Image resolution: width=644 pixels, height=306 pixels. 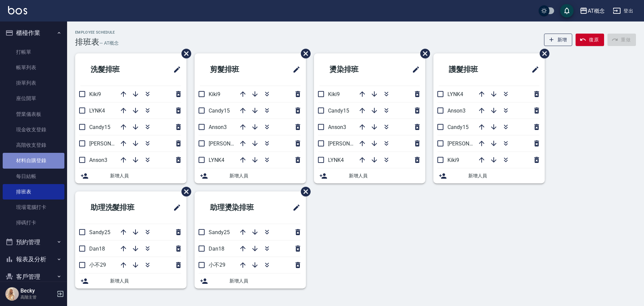 What do you see at coordinates (34, 33) in the screenshot?
I see `button: 櫃檯作業` at bounding box center [34, 33].